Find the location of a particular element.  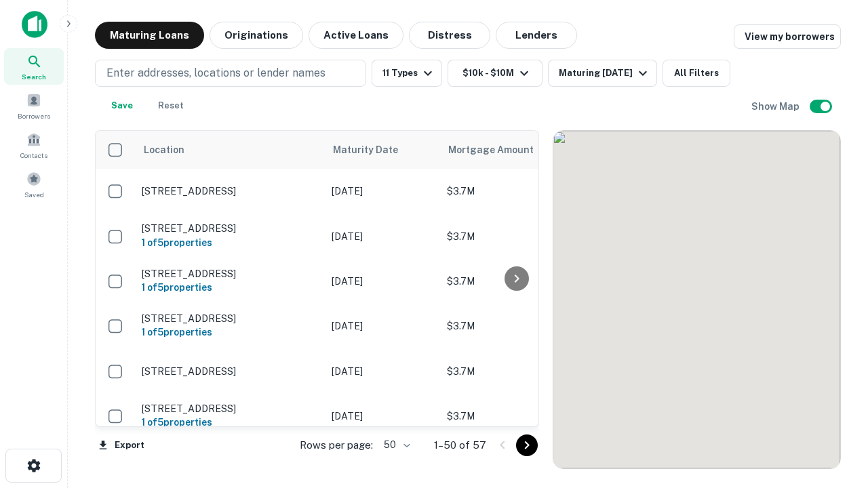

button: Enter addresses, locations or lender names is located at coordinates (230, 73).